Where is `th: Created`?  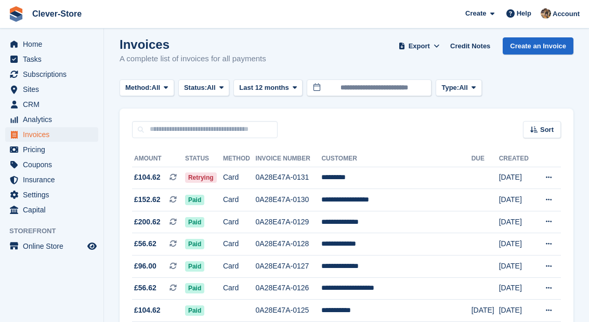 th: Created is located at coordinates (516, 159).